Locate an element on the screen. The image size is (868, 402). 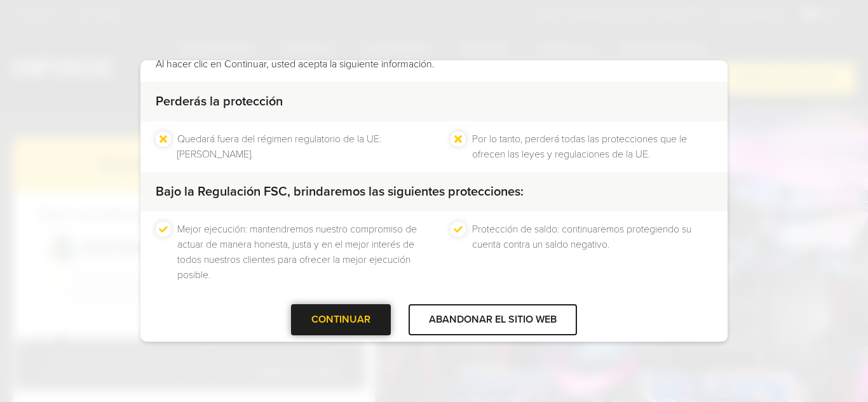
font: Al hacer clic en Continuar, usted acepta la siguiente información. is located at coordinates (295, 64).